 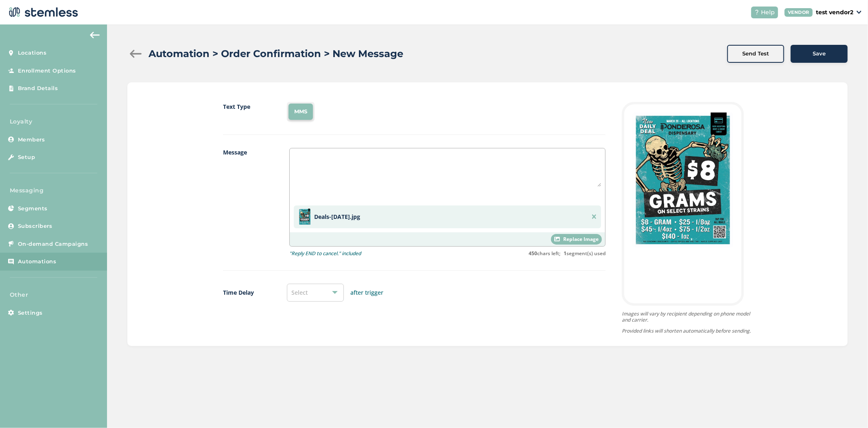 I want to click on p: test vendor2, so click(x=835, y=13).